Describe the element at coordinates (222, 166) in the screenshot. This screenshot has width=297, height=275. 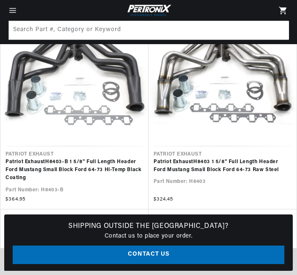
I see `a: Patriot ExhaustH8403 1 5/8" Full Length Header Ford Mustang Small Block Ford 64-73 Raw Steel` at that location.